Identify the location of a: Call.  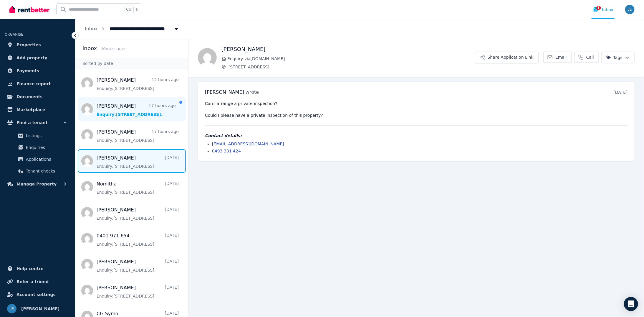
(587, 57).